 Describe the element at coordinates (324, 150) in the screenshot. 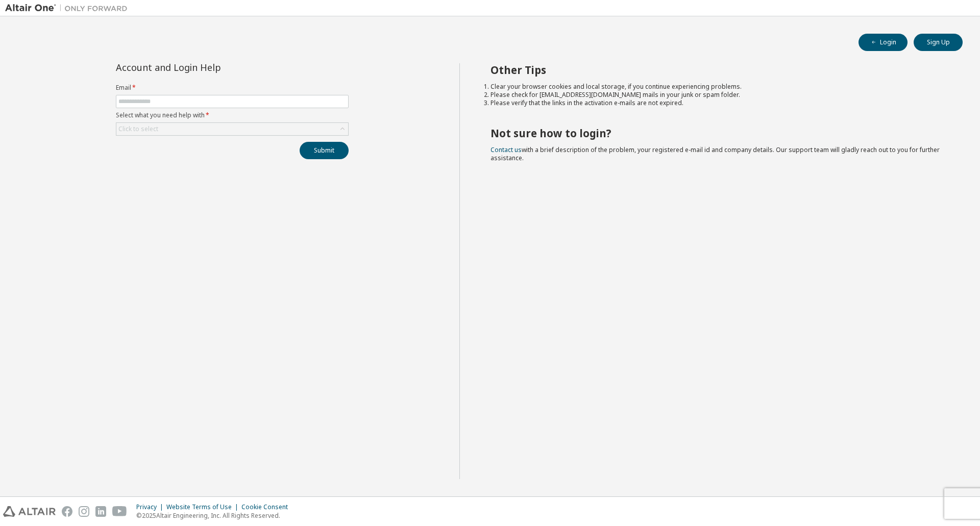

I see `button: Submit` at that location.